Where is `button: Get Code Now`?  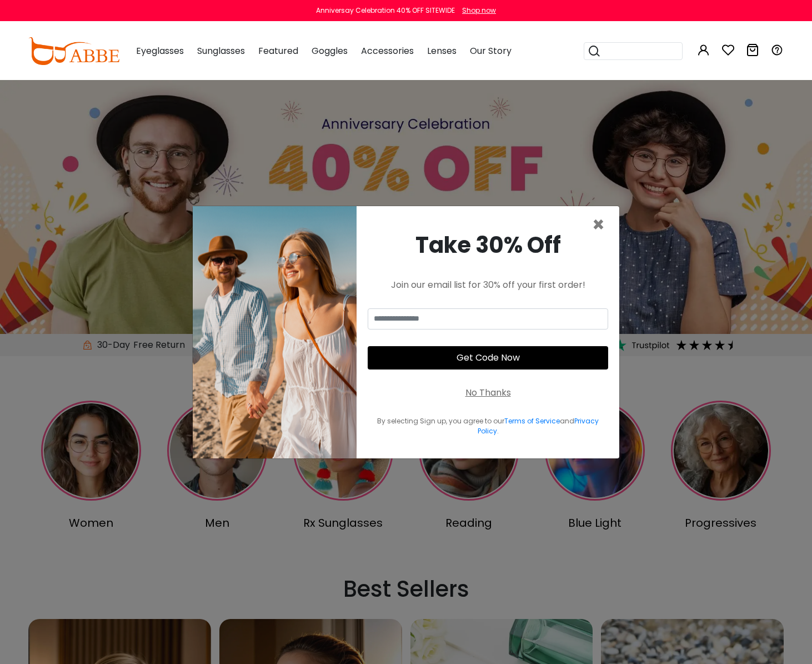 button: Get Code Now is located at coordinates (488, 358).